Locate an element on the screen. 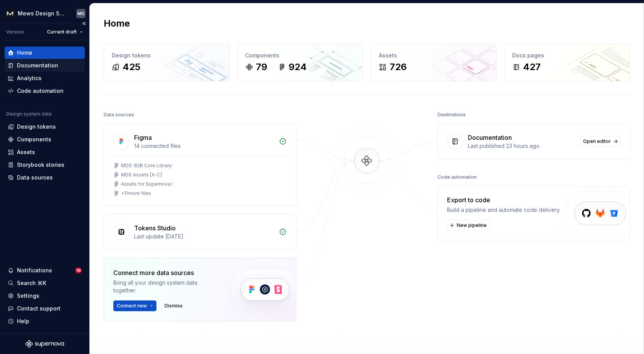  div: Tokens Studio is located at coordinates (155, 228).